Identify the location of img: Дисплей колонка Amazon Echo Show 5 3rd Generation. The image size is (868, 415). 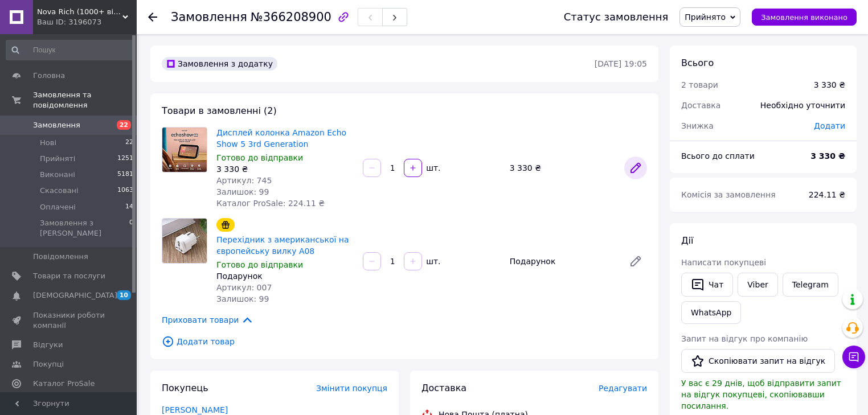
(184, 150).